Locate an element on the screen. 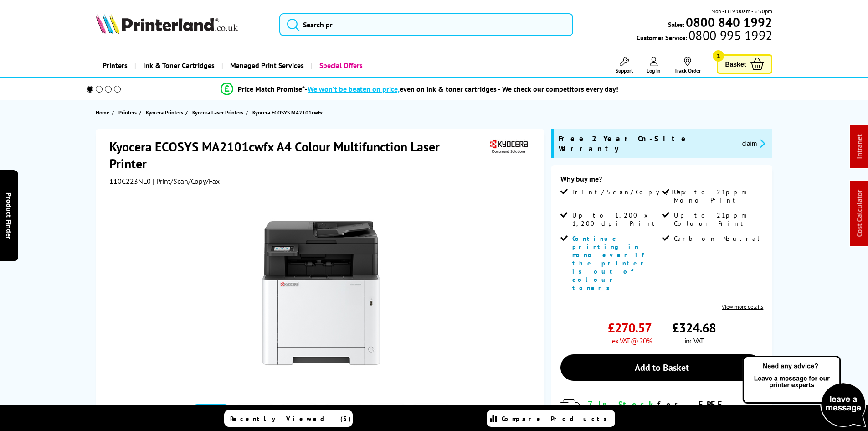 This screenshot has width=868, height=431. span: Price Match Promise* is located at coordinates (271, 89).